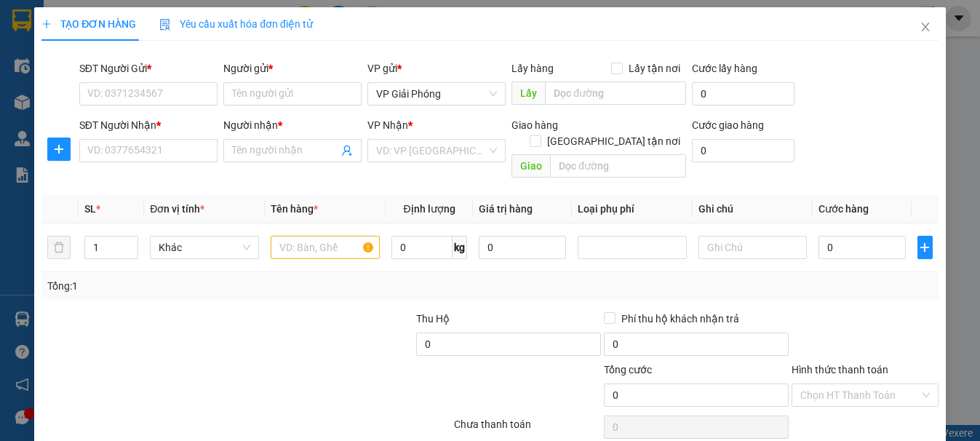 The height and width of the screenshot is (441, 980). I want to click on label: Cước giao hàng, so click(728, 125).